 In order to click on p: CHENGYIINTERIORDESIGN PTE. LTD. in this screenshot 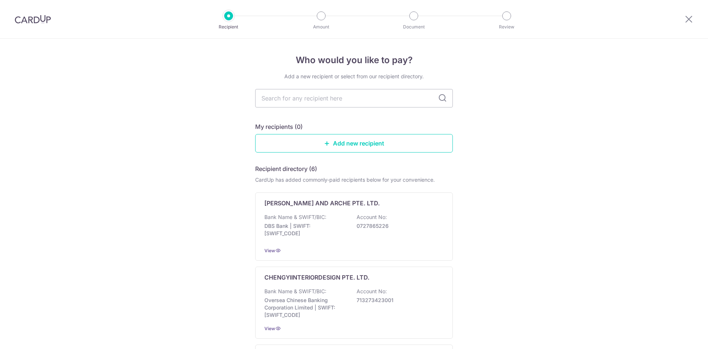, I will do `click(317, 277)`.